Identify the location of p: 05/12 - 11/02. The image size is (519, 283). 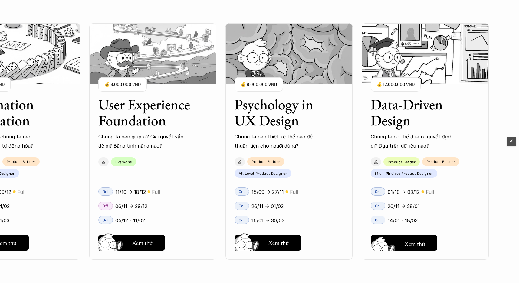
(130, 221).